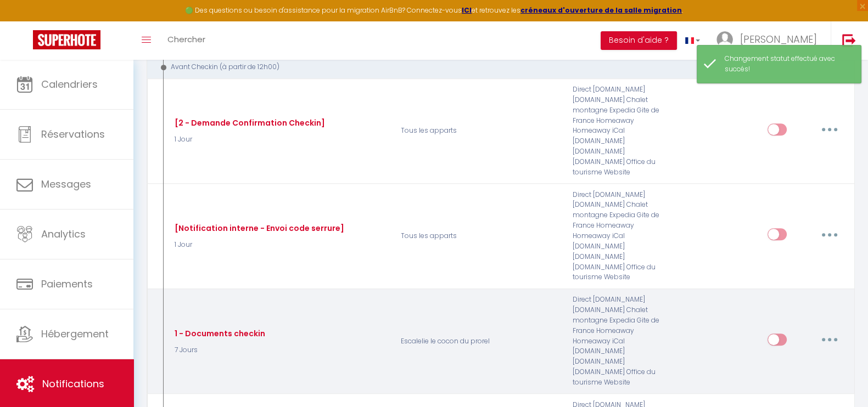 This screenshot has width=868, height=407. What do you see at coordinates (849, 40) in the screenshot?
I see `img: logout` at bounding box center [849, 40].